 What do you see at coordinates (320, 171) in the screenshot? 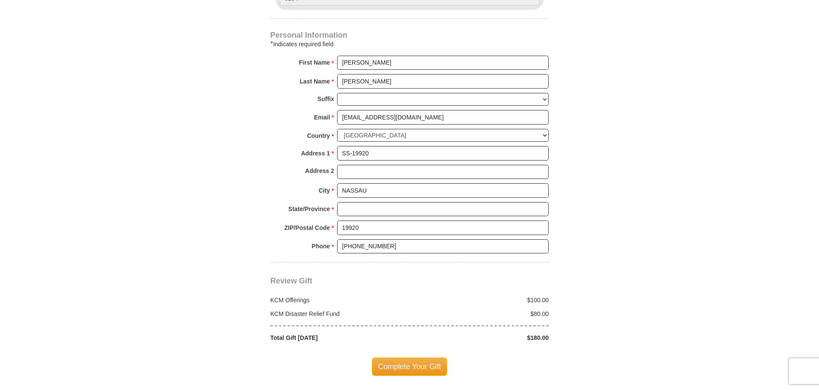
I see `strong: Address 2` at bounding box center [320, 171].